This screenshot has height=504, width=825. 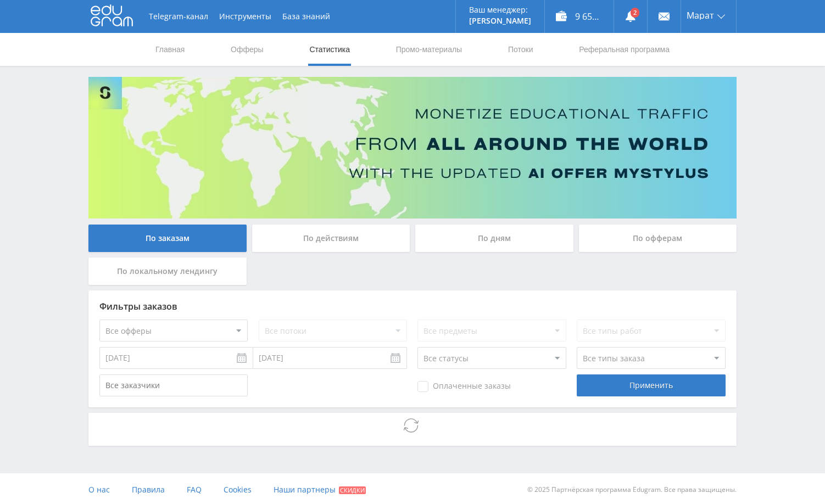 What do you see at coordinates (658, 238) in the screenshot?
I see `div: По офферам` at bounding box center [658, 238].